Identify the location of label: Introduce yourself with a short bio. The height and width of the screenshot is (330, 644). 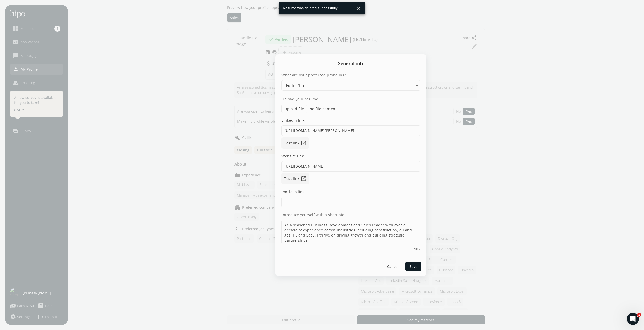
(351, 215).